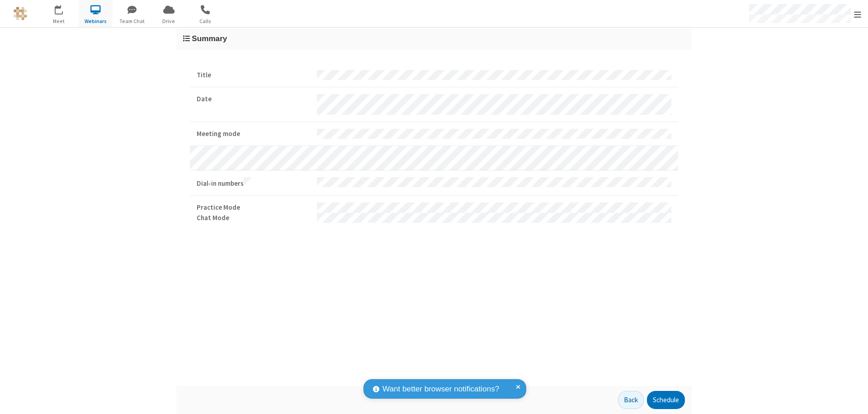 Image resolution: width=868 pixels, height=414 pixels. Describe the element at coordinates (666, 400) in the screenshot. I see `button: Schedule` at that location.